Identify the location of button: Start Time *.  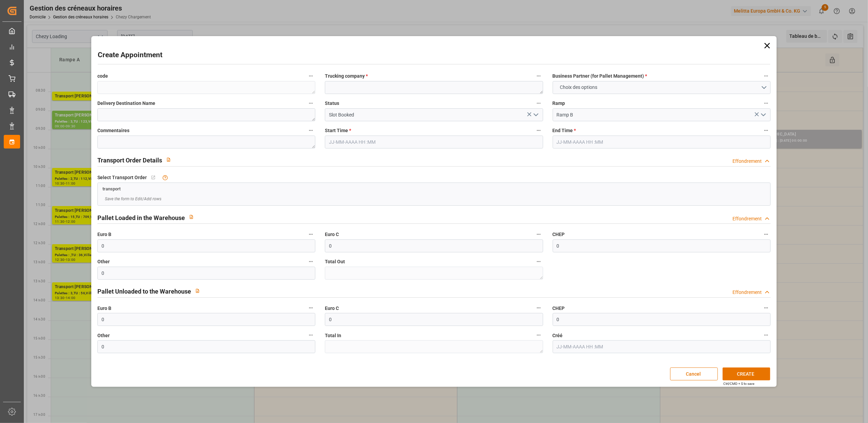
(539, 131).